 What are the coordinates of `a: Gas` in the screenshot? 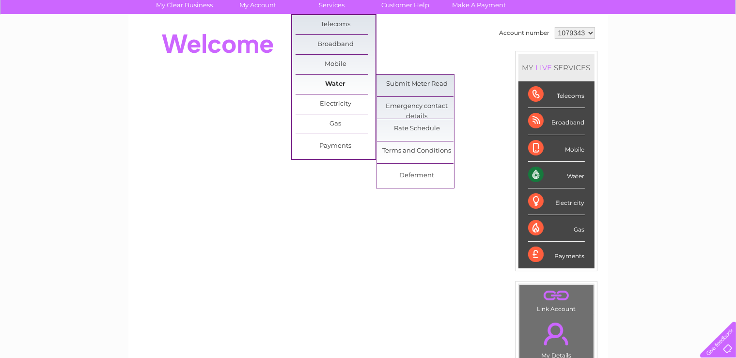 It's located at (335, 124).